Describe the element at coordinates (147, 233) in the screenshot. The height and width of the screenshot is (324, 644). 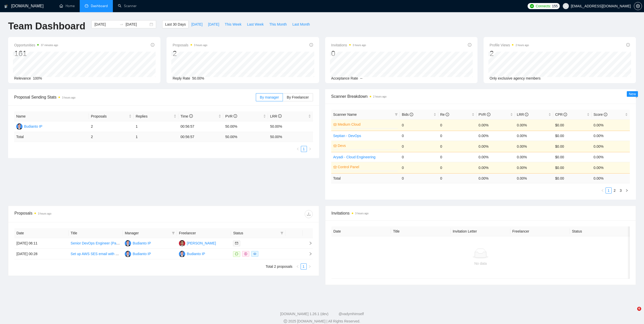
I see `span: Manager` at that location.